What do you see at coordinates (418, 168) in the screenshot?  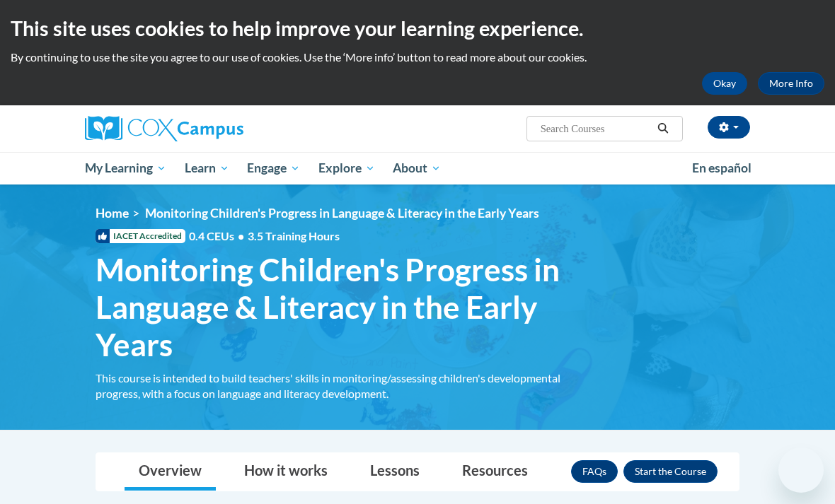 I see `div: Main menu` at bounding box center [418, 168].